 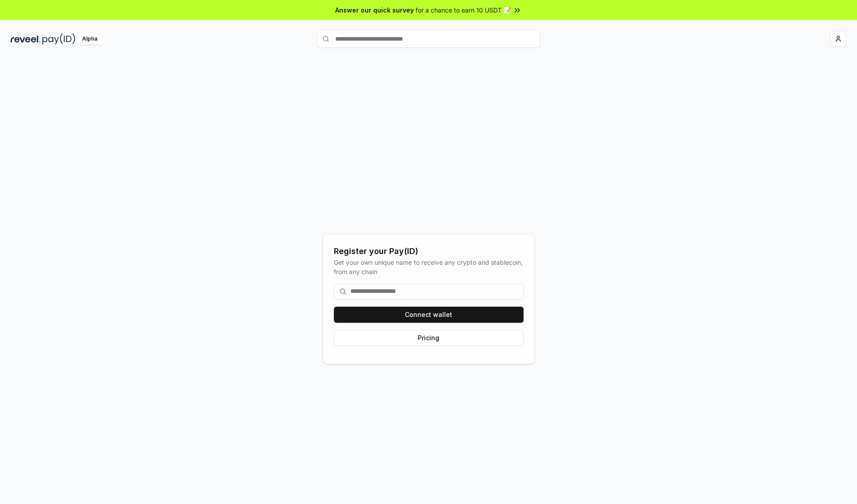 What do you see at coordinates (428, 315) in the screenshot?
I see `button: Connect wallet` at bounding box center [428, 315].